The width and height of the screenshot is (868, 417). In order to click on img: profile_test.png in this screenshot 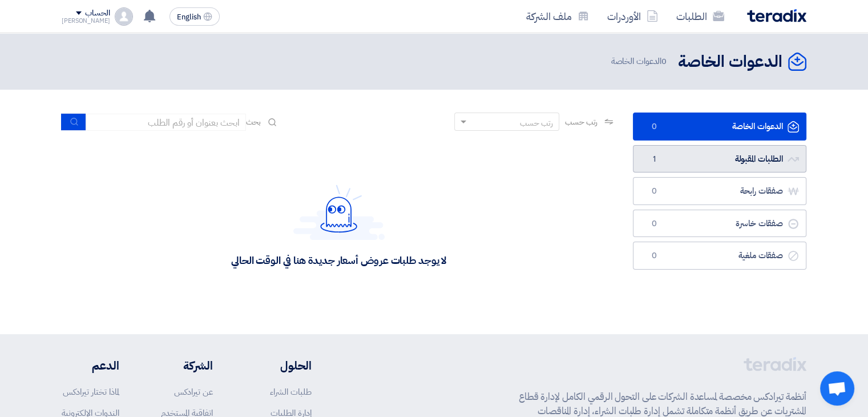, I will do `click(123, 16)`.